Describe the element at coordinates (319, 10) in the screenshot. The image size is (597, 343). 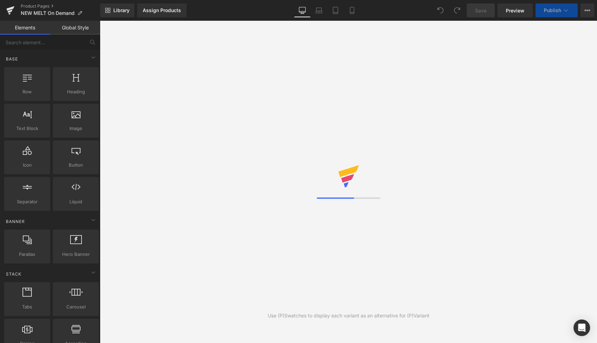
I see `a: Laptop` at that location.